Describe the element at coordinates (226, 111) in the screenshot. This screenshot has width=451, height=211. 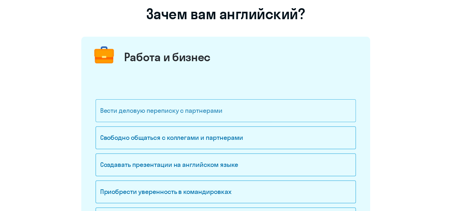
I see `div: Вести деловую переписку с партнерами` at that location.